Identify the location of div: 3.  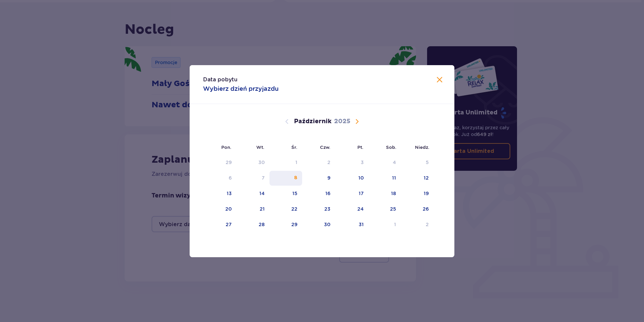
(362, 162).